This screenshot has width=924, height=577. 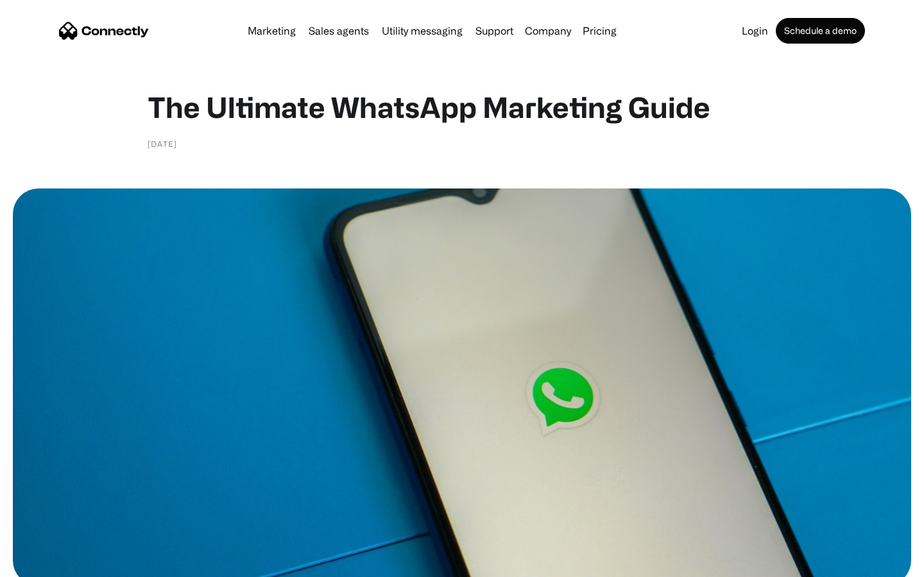 I want to click on a: Pricing, so click(x=599, y=31).